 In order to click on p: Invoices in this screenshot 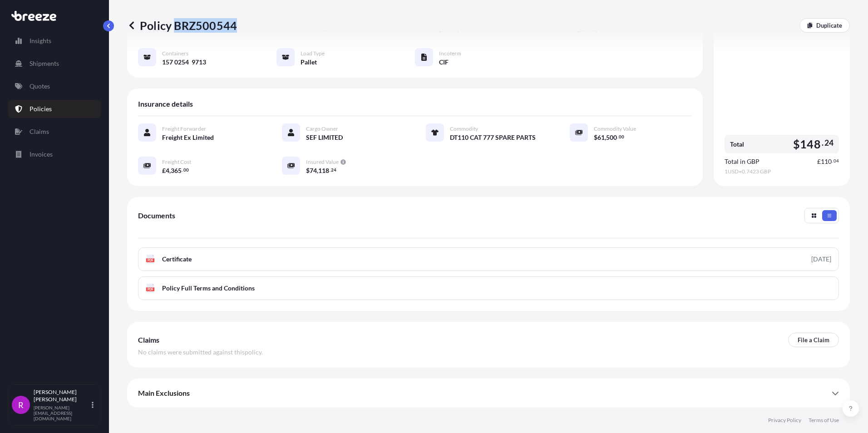, I will do `click(41, 155)`.